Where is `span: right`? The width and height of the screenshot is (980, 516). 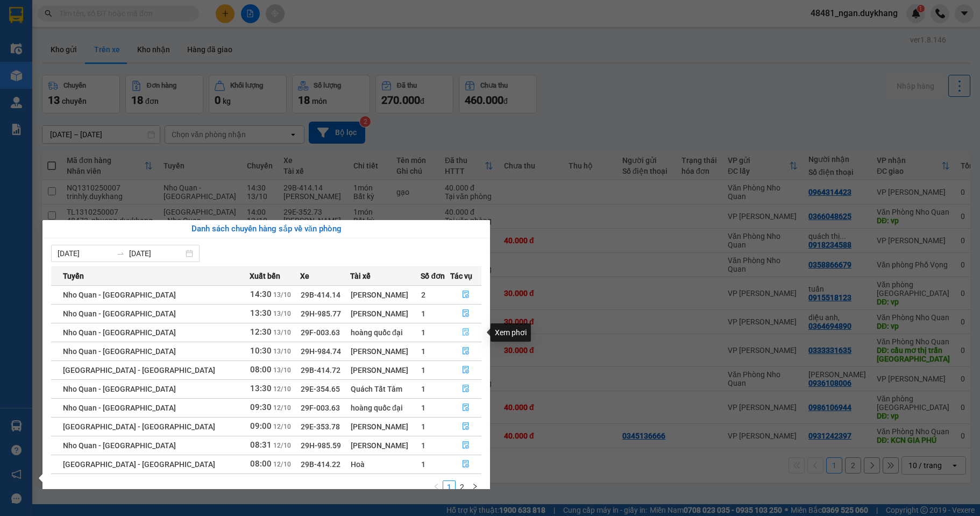 span: right is located at coordinates (475, 486).